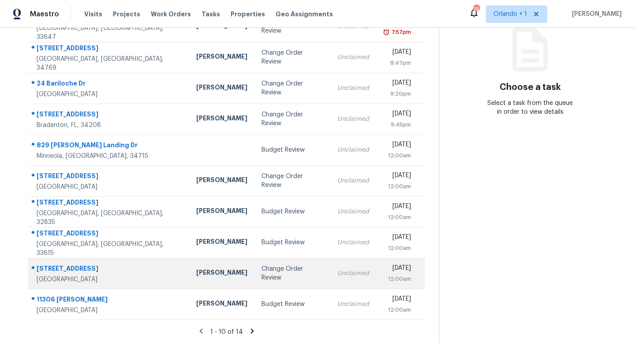  I want to click on span: Geo Assignments, so click(304, 14).